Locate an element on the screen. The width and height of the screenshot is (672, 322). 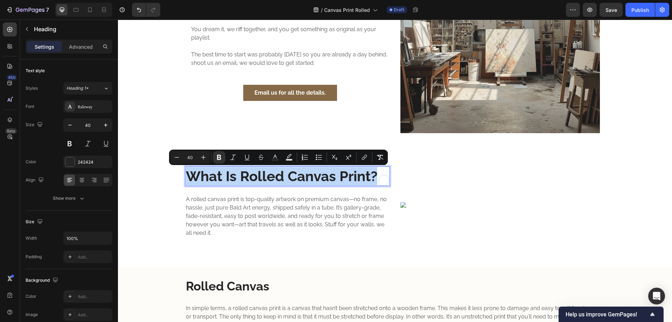
button: <p>Email us for all the details.</p> is located at coordinates (172, 73).